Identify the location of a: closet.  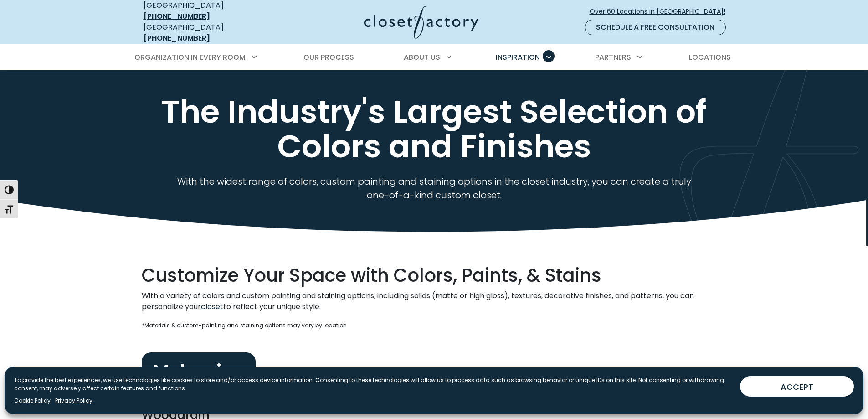
(212, 306).